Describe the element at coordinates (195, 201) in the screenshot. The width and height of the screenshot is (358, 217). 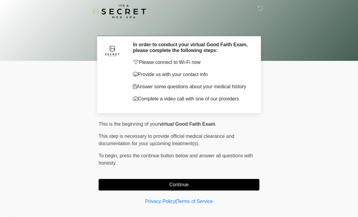
I see `a: Terms of Service` at that location.